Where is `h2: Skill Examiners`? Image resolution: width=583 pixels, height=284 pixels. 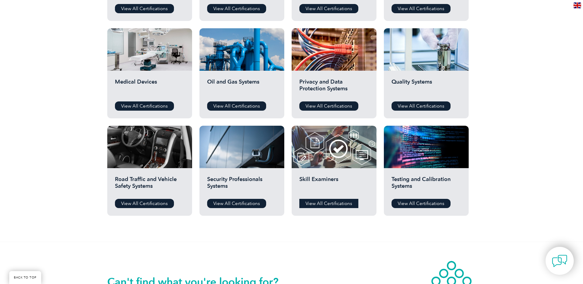
h2: Skill Examiners is located at coordinates (334, 185).